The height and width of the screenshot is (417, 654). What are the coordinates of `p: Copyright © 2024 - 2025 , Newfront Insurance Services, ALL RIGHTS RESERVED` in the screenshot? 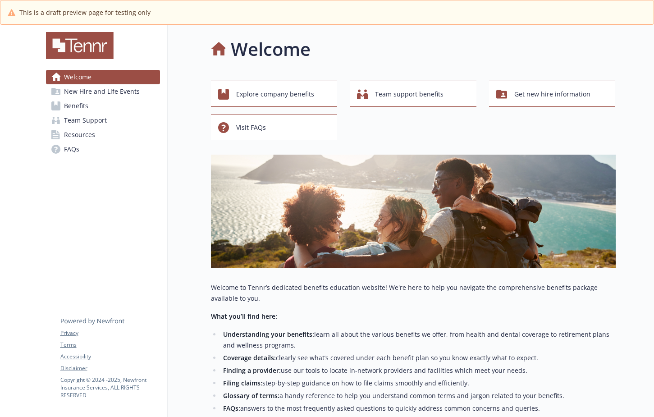 It's located at (110, 387).